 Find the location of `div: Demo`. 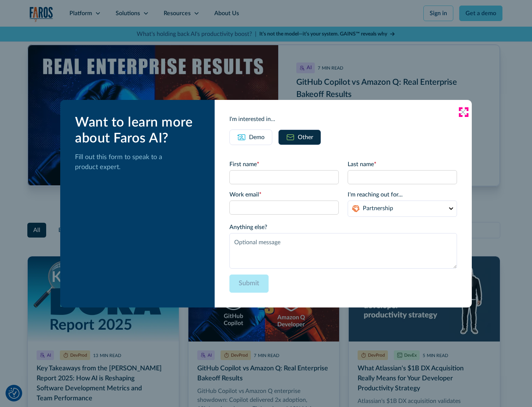

div: Demo is located at coordinates (257, 137).